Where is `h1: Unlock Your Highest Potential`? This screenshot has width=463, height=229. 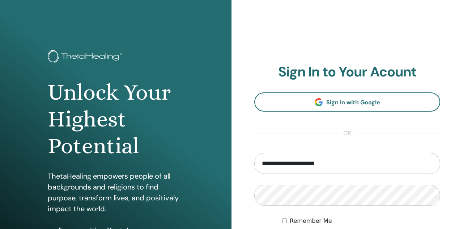 h1: Unlock Your Highest Potential is located at coordinates (116, 119).